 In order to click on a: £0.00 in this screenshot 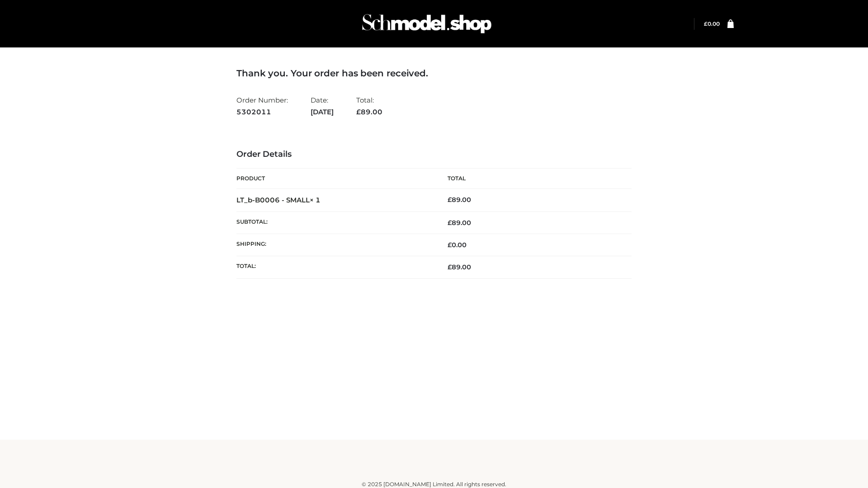, I will do `click(712, 23)`.